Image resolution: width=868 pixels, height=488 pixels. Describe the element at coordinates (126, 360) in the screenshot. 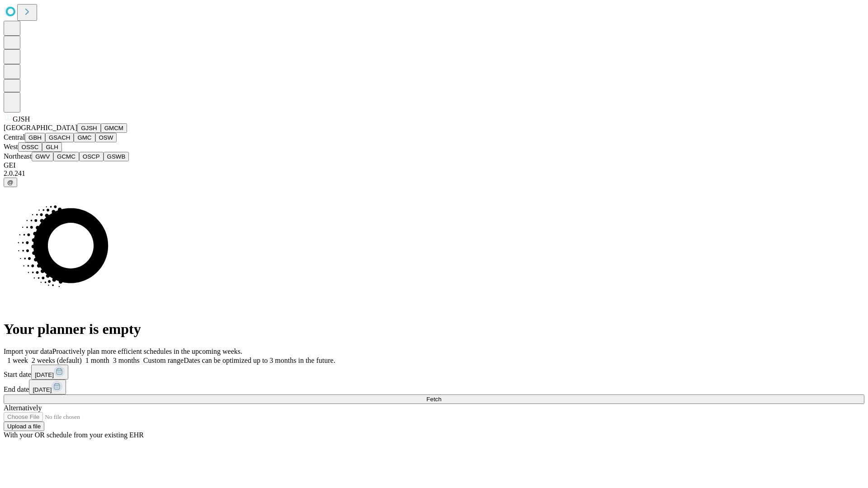

I see `span: 3 months` at that location.